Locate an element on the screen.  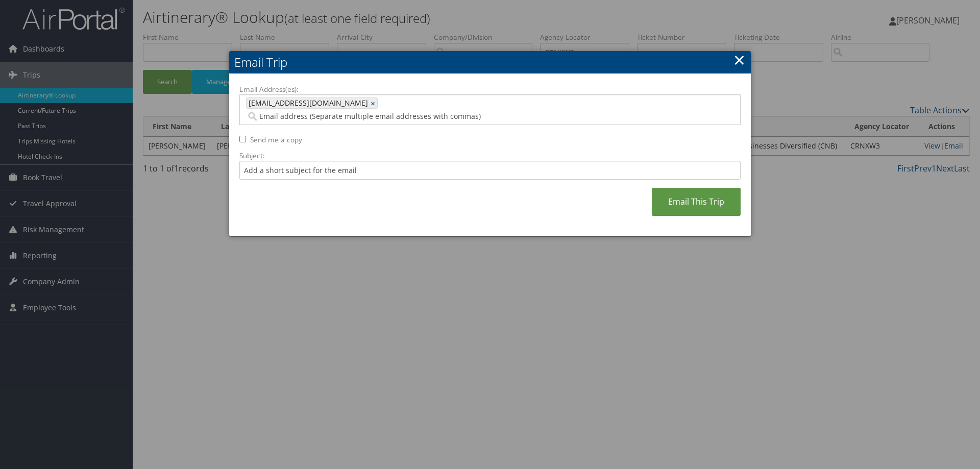
label: Send me a copy is located at coordinates (276, 140).